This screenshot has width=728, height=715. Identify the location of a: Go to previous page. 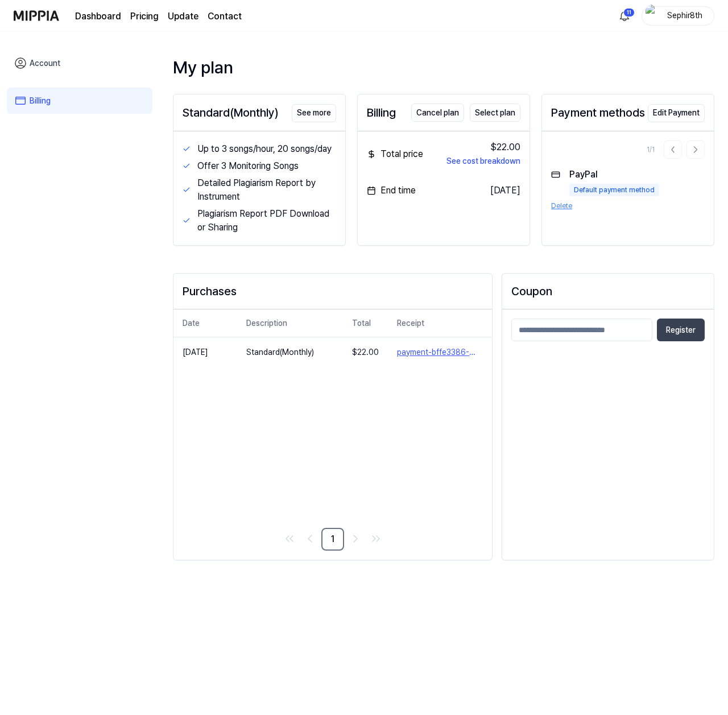
(310, 539).